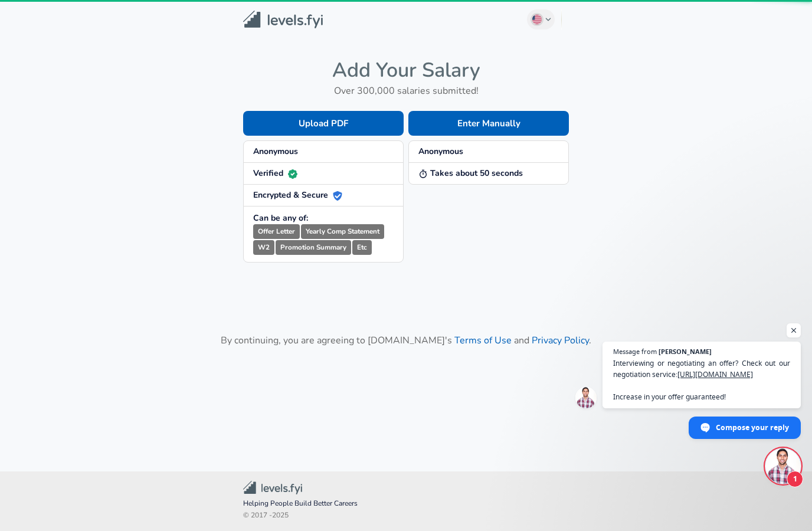 The width and height of the screenshot is (812, 531). Describe the element at coordinates (753, 428) in the screenshot. I see `span: Compose your reply` at that location.